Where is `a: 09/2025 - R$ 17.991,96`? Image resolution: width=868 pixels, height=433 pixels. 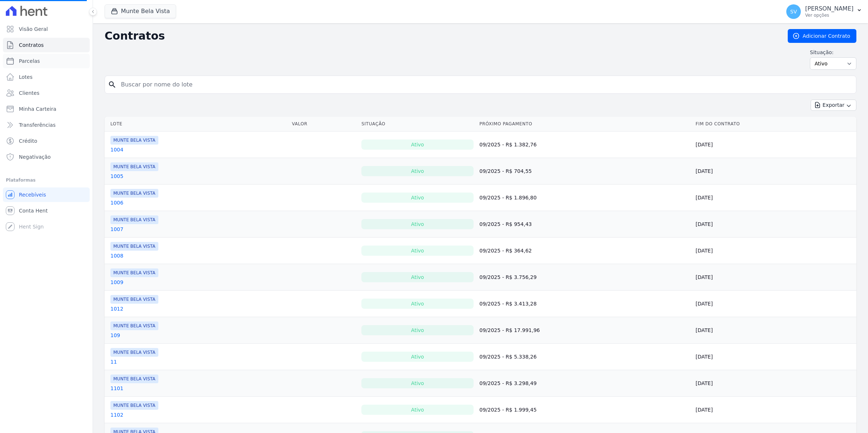
a: 09/2025 - R$ 17.991,96 is located at coordinates (510, 330).